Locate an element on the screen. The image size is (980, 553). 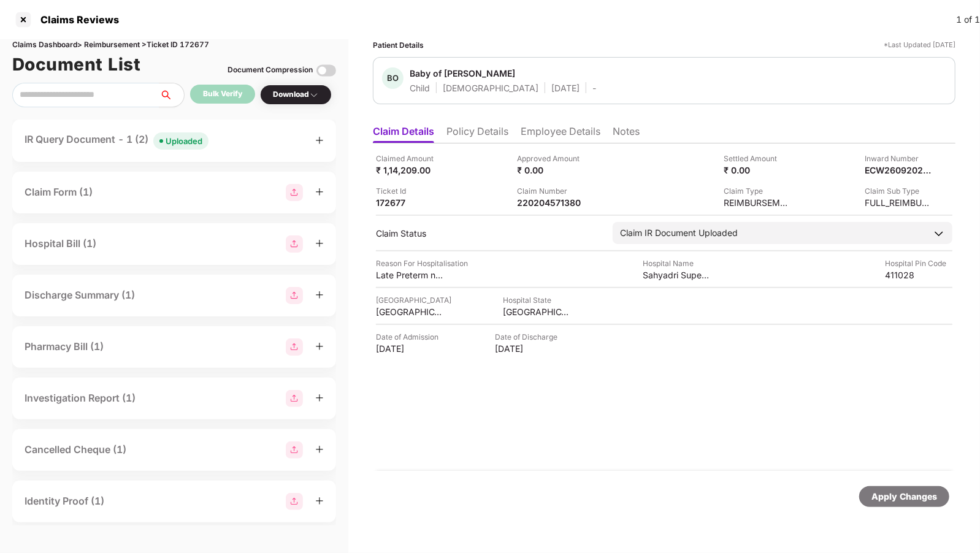
div: Hospital Bill (1) is located at coordinates (61, 244).